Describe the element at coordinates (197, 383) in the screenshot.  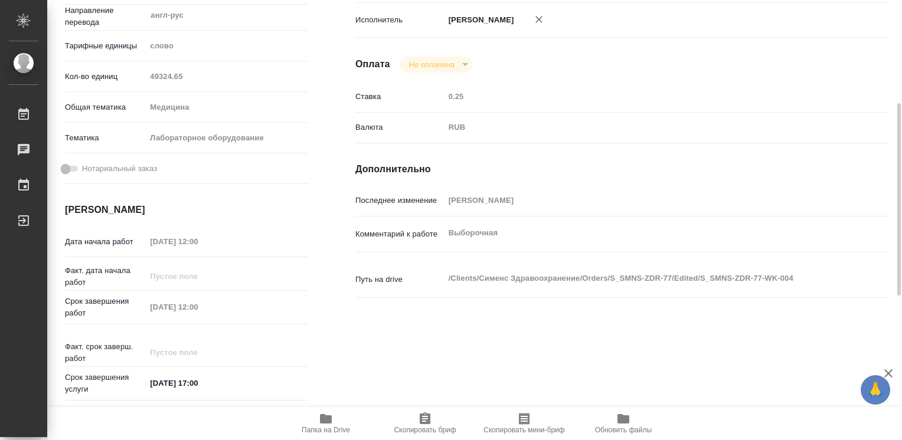
I see `input: ✎ Введи что-нибудь` at that location.